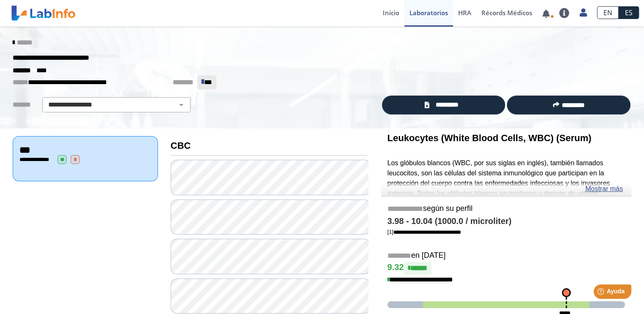  Describe the element at coordinates (506, 219) in the screenshot. I see `p: Los glóbulos blancos (WBC, por sus siglas en inglés), también llamados leucocitos, son las célula...` at that location.